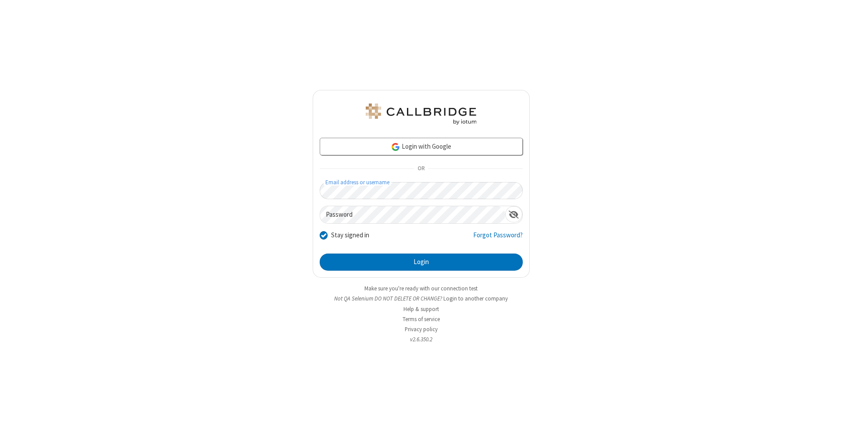 The image size is (842, 440). Describe the element at coordinates (421, 114) in the screenshot. I see `img: QA Selenium DO NOT DELETE OR CHANGE` at that location.